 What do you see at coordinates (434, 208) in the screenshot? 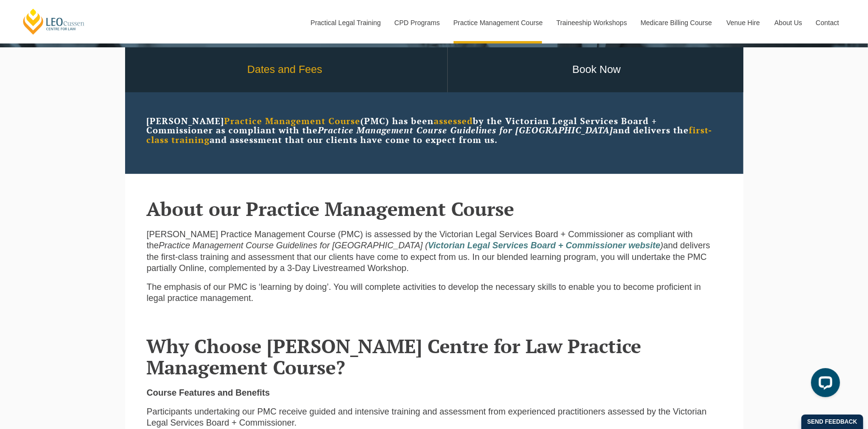
I see `h2: About our Practice Management Course` at bounding box center [434, 208].